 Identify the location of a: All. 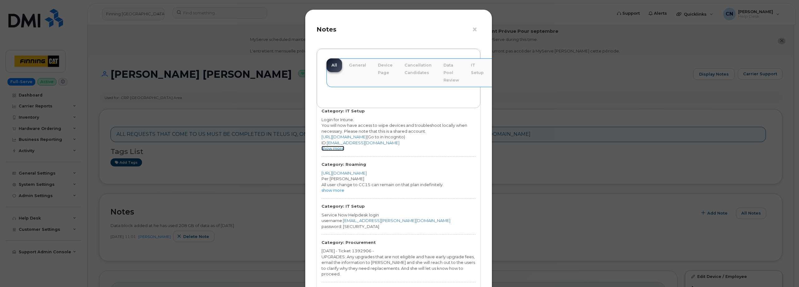
(334, 65).